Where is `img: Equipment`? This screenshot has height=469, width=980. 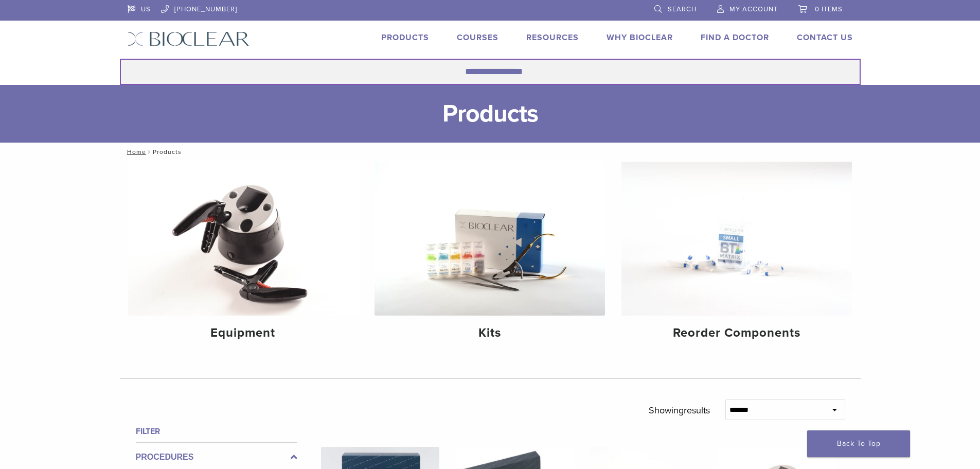
img: Equipment is located at coordinates (243, 238).